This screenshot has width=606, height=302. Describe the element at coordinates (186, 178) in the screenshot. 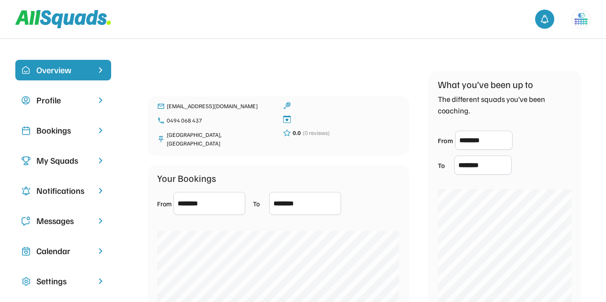

I see `div: Your Bookings` at that location.